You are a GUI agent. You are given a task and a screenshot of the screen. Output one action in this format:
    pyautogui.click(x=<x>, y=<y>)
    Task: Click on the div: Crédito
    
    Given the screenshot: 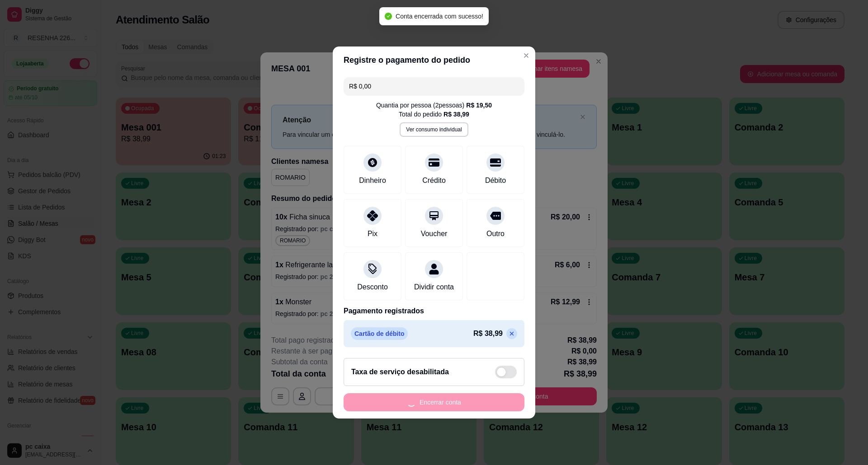 What is the action you would take?
    pyautogui.click(x=434, y=180)
    